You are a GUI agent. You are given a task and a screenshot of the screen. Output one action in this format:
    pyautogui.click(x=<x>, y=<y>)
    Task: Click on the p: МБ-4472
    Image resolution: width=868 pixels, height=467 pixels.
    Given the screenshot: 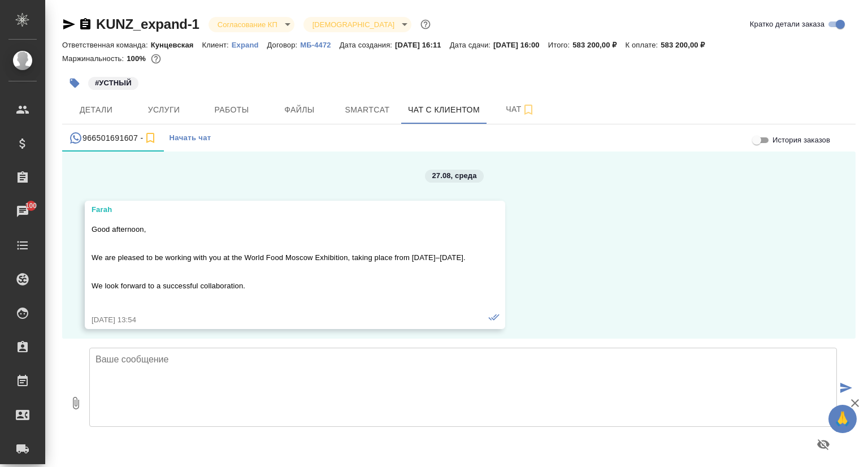 What is the action you would take?
    pyautogui.click(x=319, y=45)
    